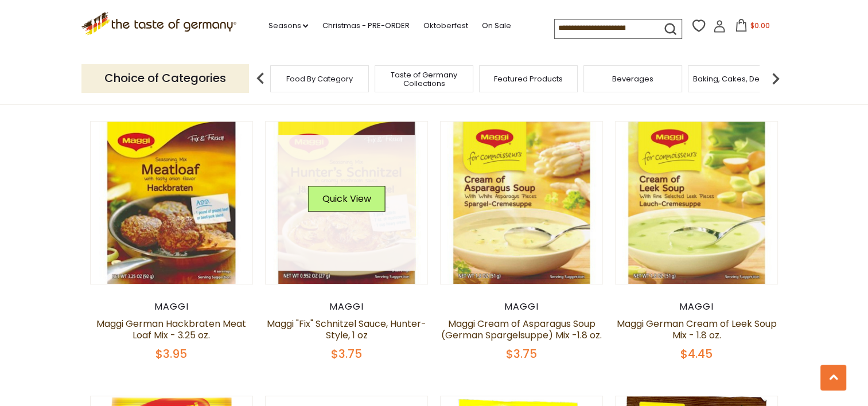  I want to click on span: Food By Category, so click(319, 78).